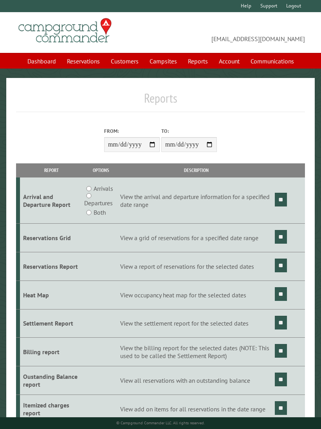 The height and width of the screenshot is (429, 321). I want to click on a: Customers, so click(125, 61).